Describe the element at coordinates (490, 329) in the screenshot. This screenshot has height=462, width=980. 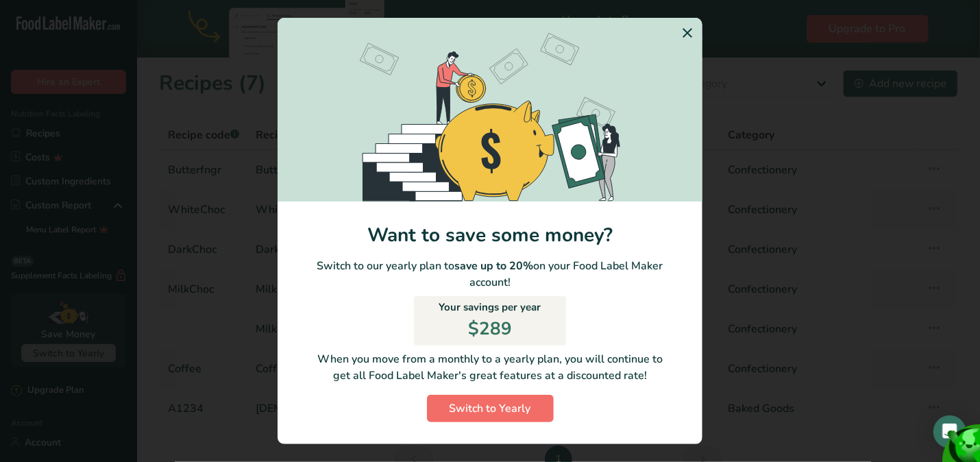
I see `p: $289` at that location.